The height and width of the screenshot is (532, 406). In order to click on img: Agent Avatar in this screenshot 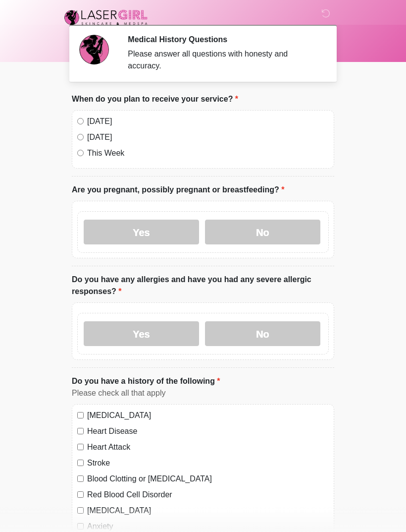, I will do `click(94, 50)`.